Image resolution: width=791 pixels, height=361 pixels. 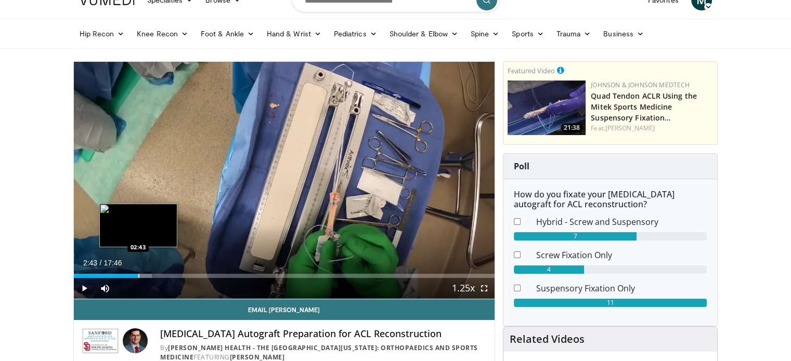 What do you see at coordinates (355, 34) in the screenshot?
I see `a: Pediatrics` at bounding box center [355, 34].